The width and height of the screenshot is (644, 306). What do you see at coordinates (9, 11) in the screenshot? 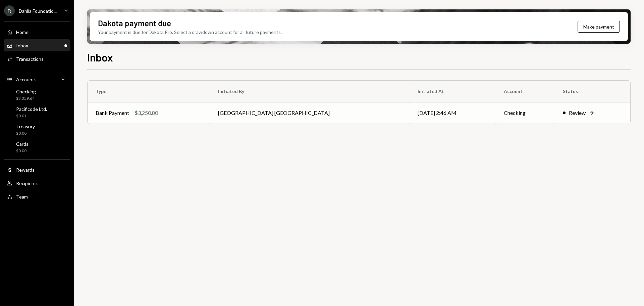
I see `div: D` at bounding box center [9, 11].